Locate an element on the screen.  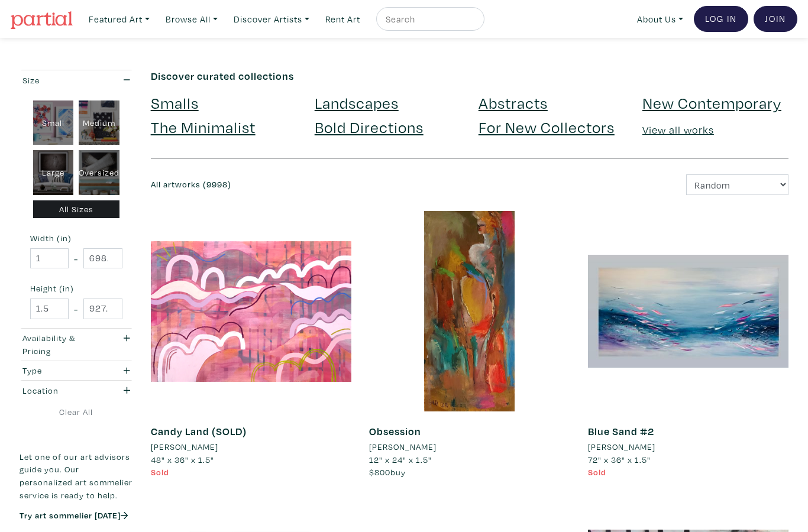
div: Large is located at coordinates (53, 173).